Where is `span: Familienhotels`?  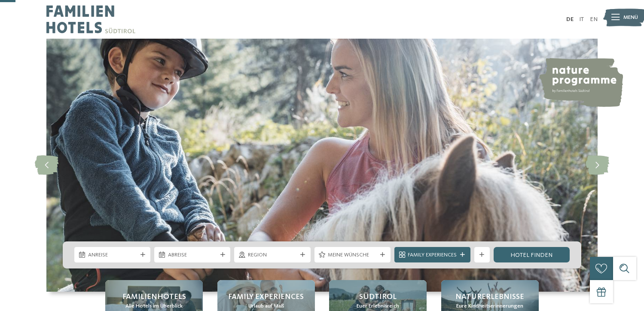 span: Familienhotels is located at coordinates (154, 297).